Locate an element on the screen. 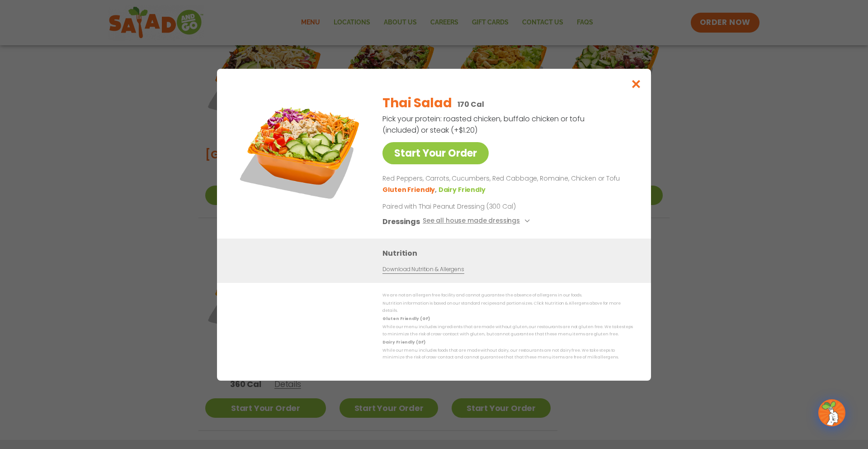  img: Featured product photo for Thai Salad is located at coordinates (300, 150).